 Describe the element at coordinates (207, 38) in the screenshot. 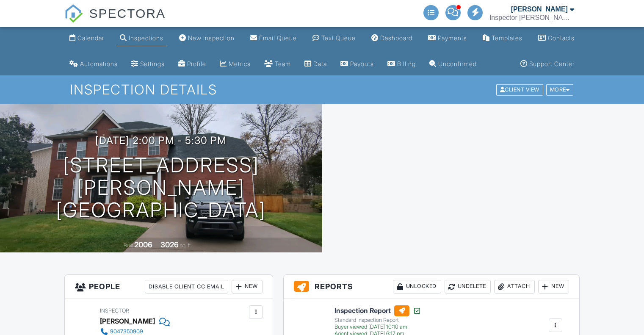

I see `a: New Inspection` at that location.